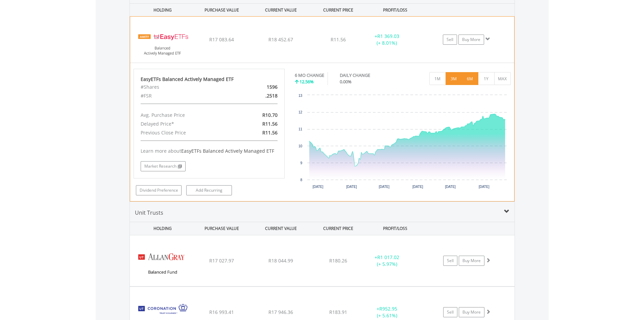  What do you see at coordinates (258, 96) in the screenshot?
I see `div: .2518` at bounding box center [258, 96].